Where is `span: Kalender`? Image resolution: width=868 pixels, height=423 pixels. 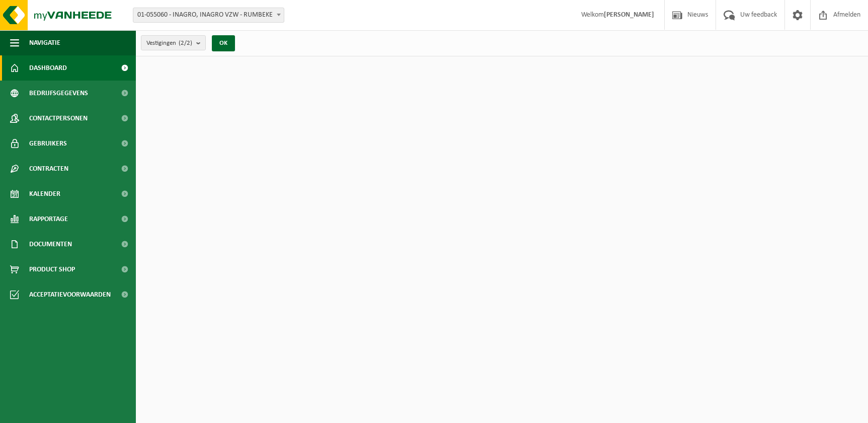
span: Kalender is located at coordinates (45, 194).